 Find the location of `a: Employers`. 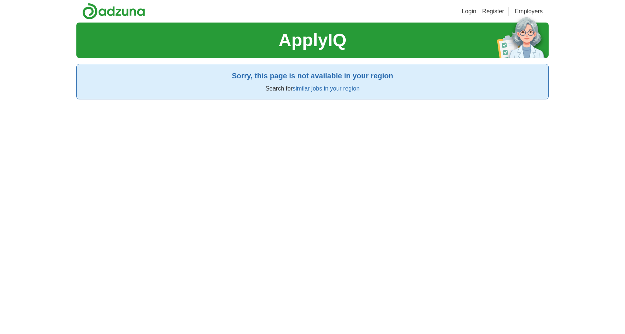

a: Employers is located at coordinates (529, 11).